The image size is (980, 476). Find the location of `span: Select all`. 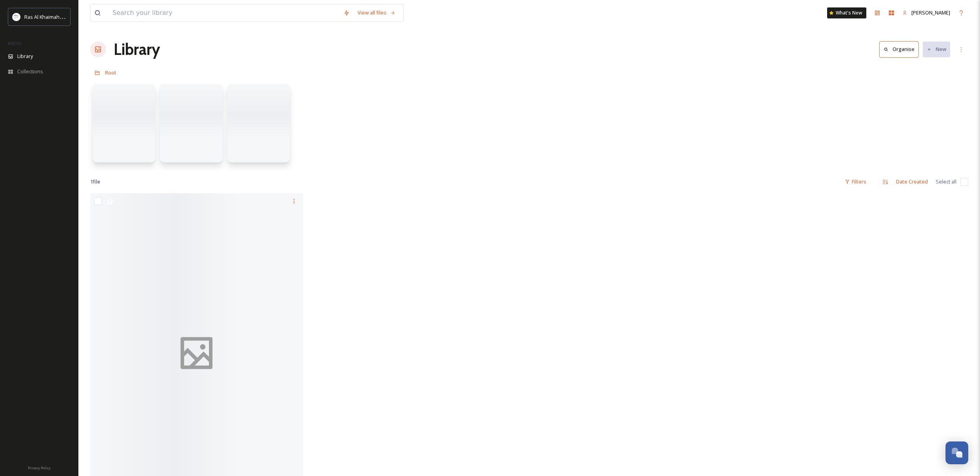

span: Select all is located at coordinates (946, 181).